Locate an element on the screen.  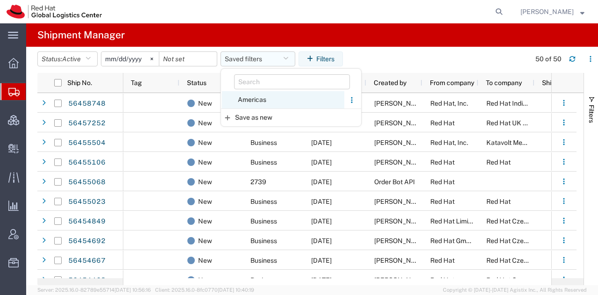
span: Arta Musaraj is located at coordinates (401, 241).